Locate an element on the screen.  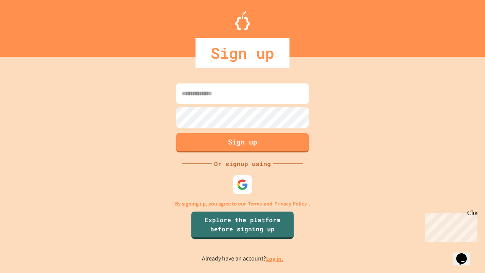
div: Sign up is located at coordinates (243, 53).